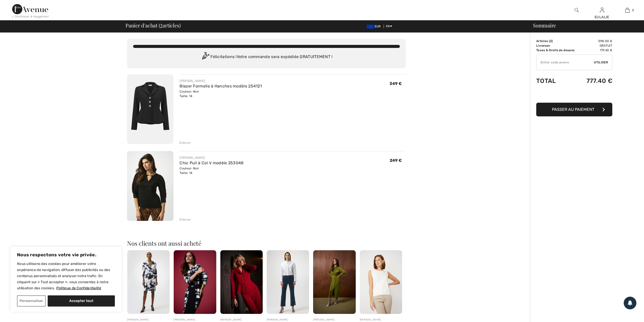 This screenshot has height=322, width=644. I want to click on td: Taxes & Droits de douane, so click(559, 50).